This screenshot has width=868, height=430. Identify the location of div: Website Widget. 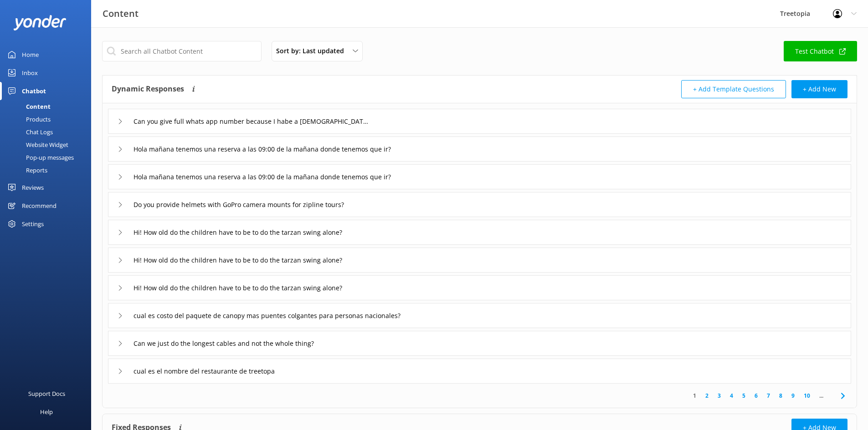
(37, 145).